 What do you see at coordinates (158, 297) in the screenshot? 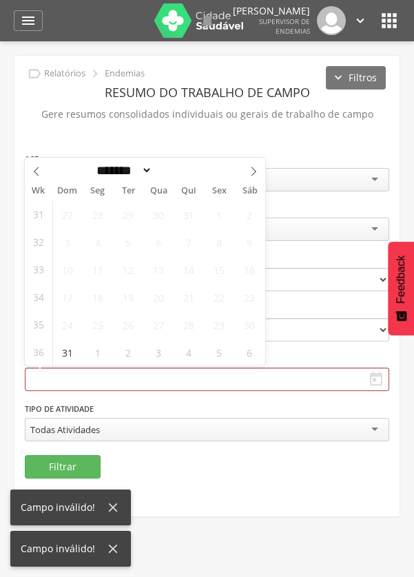
I see `span: Agosto 20, 2025` at bounding box center [158, 297].